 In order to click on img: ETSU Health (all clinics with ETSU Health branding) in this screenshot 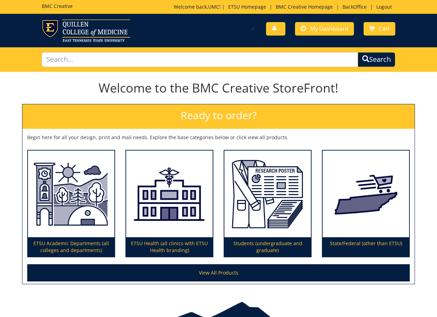, I will do `click(169, 194)`.